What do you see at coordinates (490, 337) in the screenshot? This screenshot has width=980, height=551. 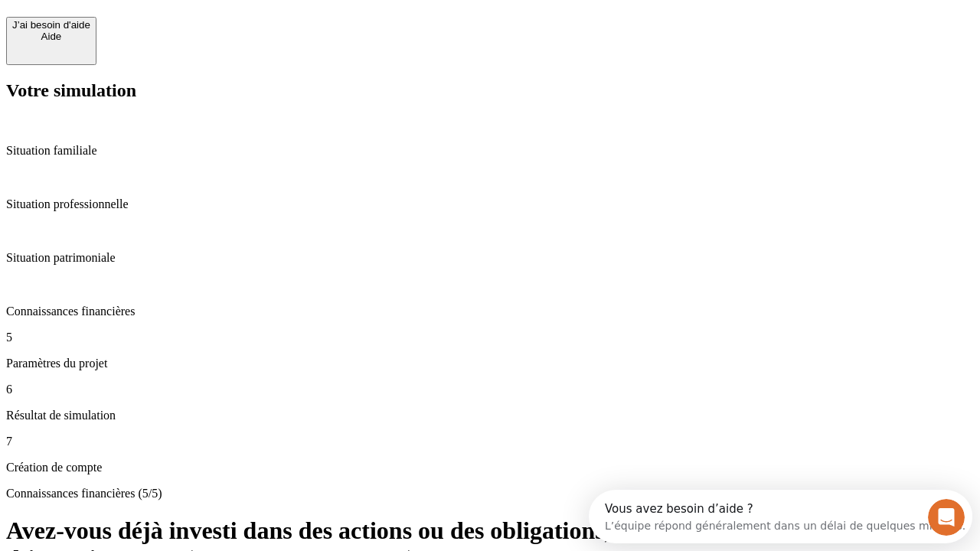 I see `p: 5` at bounding box center [490, 337].